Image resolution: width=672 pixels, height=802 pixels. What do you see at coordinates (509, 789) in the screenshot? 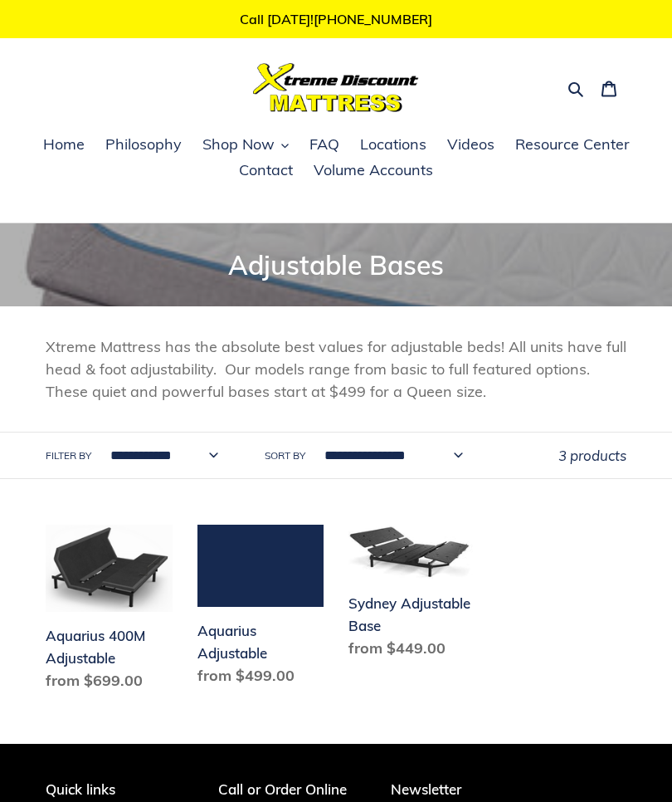
I see `p: Newsletter` at bounding box center [509, 789].